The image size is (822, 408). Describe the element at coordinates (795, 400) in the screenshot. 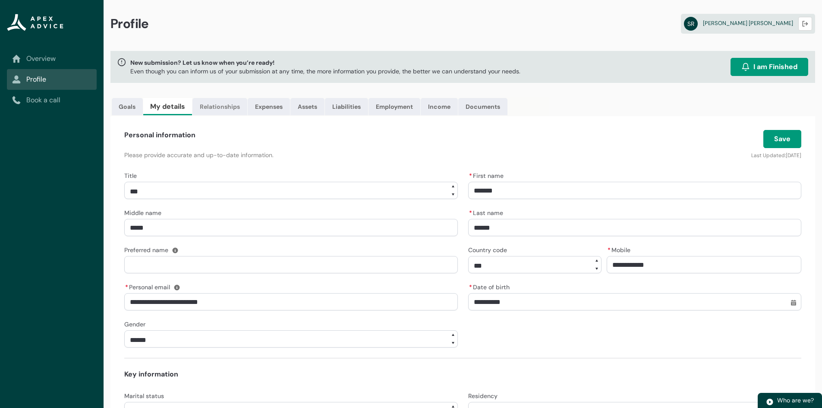

I see `span: Who are we?` at that location.